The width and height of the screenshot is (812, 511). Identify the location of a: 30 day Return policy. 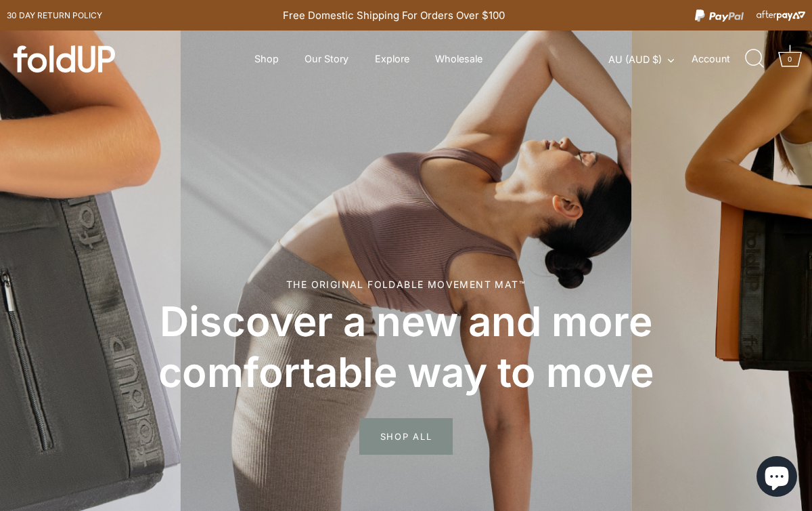
(54, 15).